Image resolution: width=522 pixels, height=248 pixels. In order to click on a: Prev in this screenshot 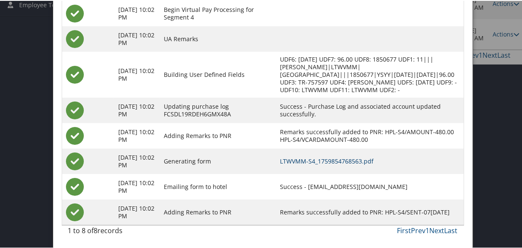, I will do `click(419, 230)`.